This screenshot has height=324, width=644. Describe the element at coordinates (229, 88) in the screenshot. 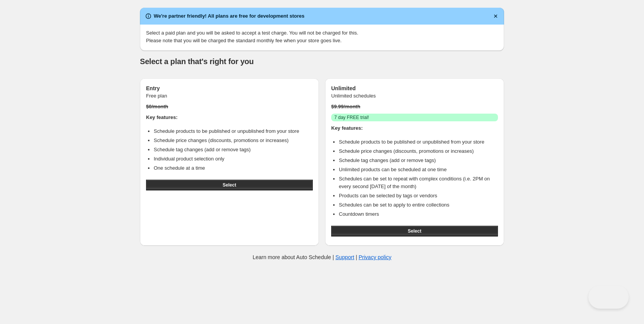

I see `h3: Entry` at that location.